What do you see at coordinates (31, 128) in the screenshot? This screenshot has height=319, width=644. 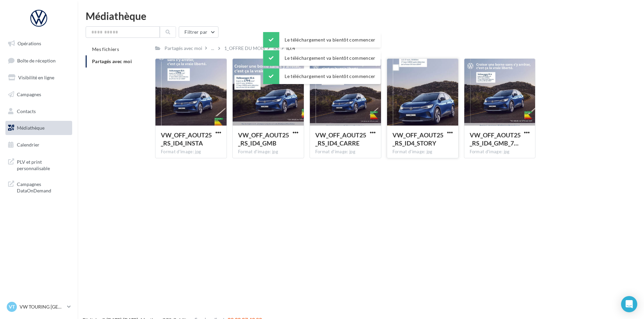 I see `span: Médiathèque` at bounding box center [31, 128].